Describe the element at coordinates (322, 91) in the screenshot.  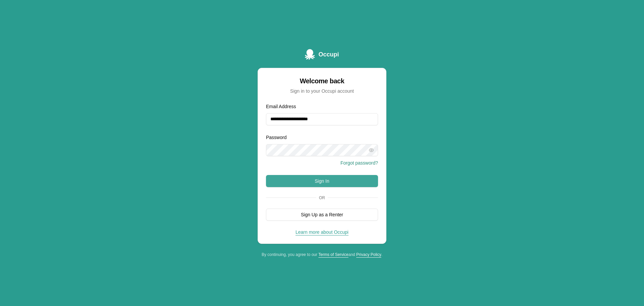
I see `div: Sign in to your Occupi account` at that location.